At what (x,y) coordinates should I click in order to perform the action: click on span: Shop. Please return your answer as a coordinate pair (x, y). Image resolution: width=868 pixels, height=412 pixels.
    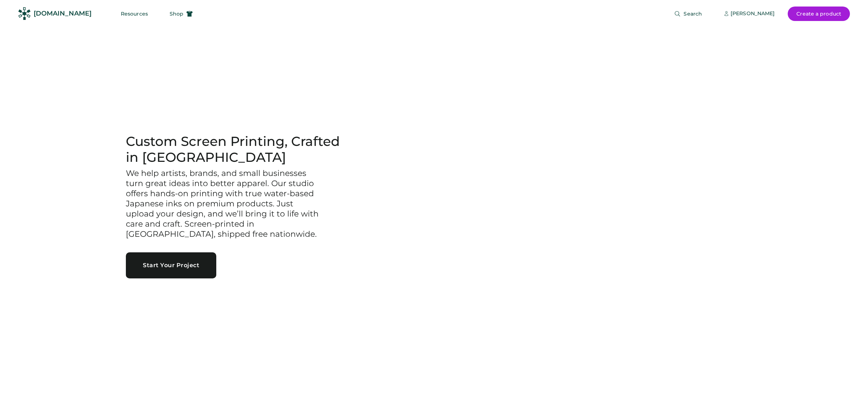
    Looking at the image, I should click on (176, 14).